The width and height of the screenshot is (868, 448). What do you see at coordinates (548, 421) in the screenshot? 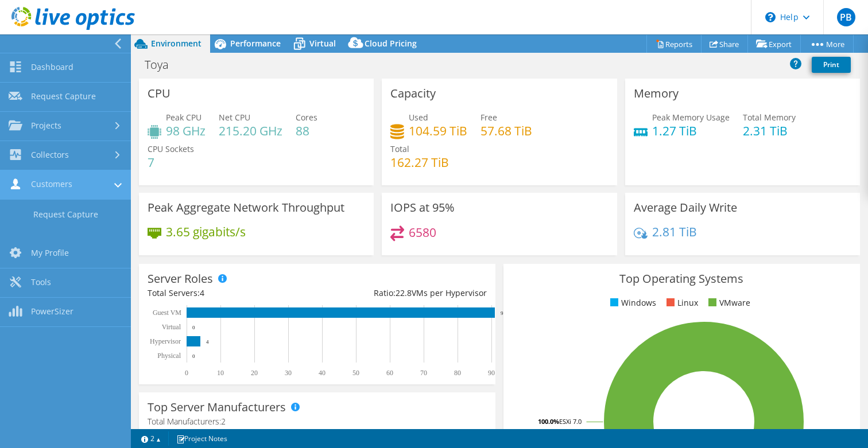
I see `tspan: 100.0%` at bounding box center [548, 421].